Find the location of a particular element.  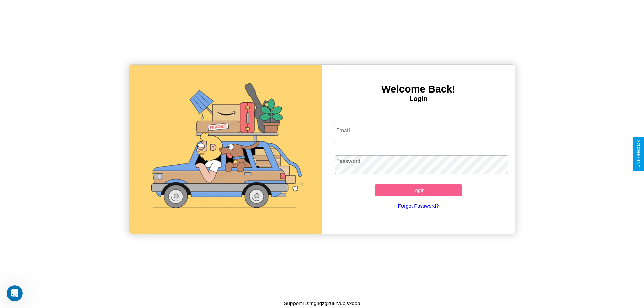

h3: Welcome Back! is located at coordinates (418, 89).